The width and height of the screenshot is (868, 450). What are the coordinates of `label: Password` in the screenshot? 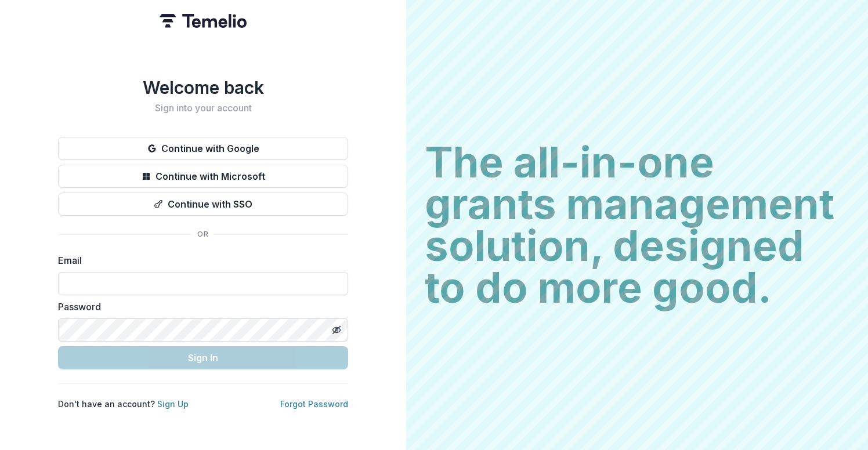 It's located at (199, 307).